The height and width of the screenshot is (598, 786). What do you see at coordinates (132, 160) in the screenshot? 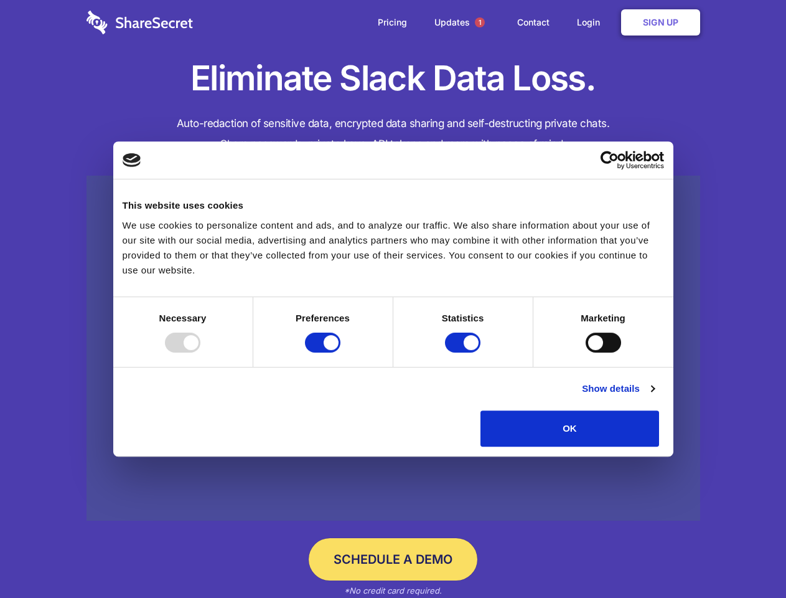
I see `img: logo` at bounding box center [132, 160].